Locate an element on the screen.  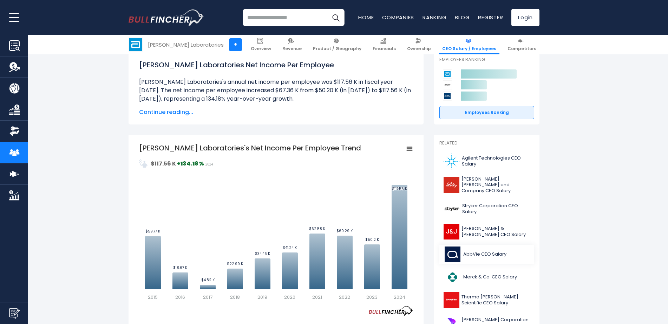
img: bullfincher logo is located at coordinates (166, 18).